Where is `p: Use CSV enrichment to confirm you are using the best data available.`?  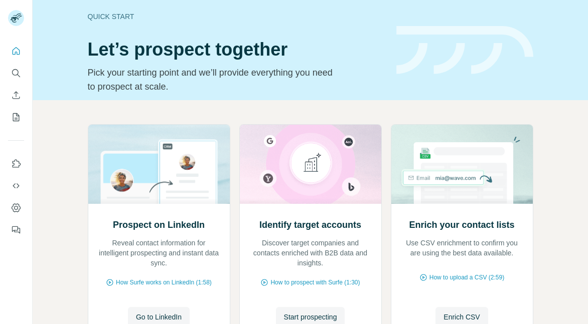 p: Use CSV enrichment to confirm you are using the best data available. is located at coordinates (462, 248).